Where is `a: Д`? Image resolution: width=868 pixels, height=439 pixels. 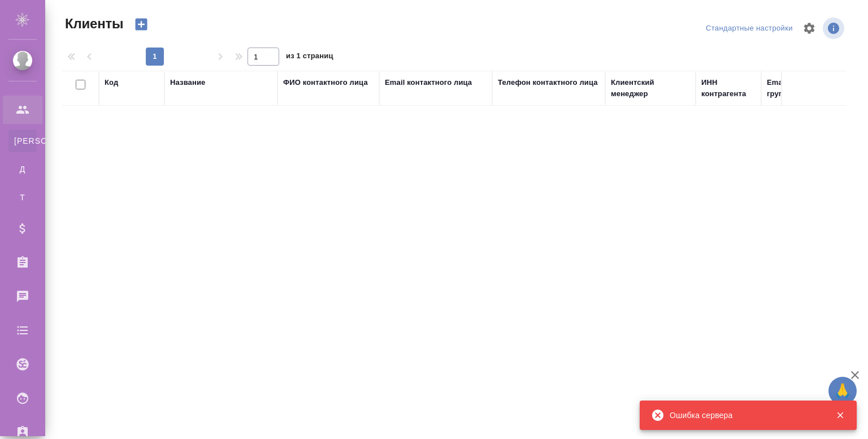
a: Д is located at coordinates (22, 169).